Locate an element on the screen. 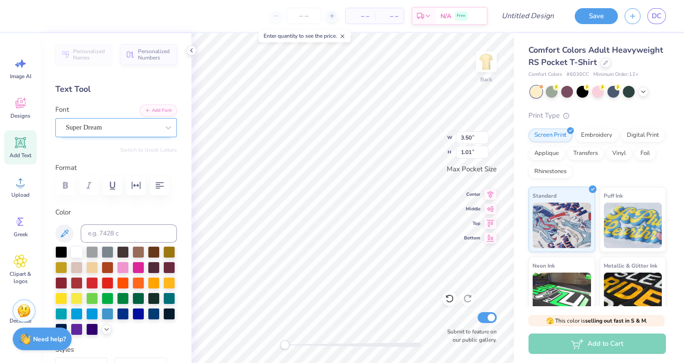 This screenshot has height=363, width=684. button: Switch to Greek Letters is located at coordinates (148, 150).